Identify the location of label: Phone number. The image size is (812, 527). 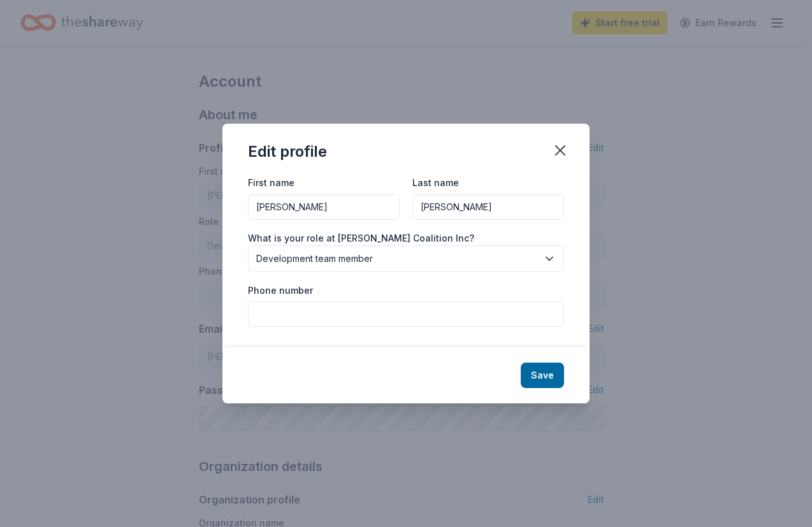
(281, 290).